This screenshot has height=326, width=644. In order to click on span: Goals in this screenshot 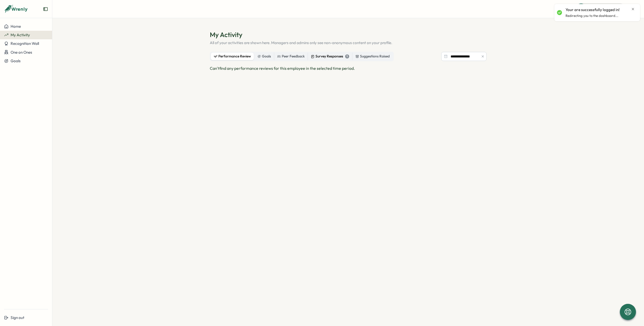, I will do `click(16, 61)`.